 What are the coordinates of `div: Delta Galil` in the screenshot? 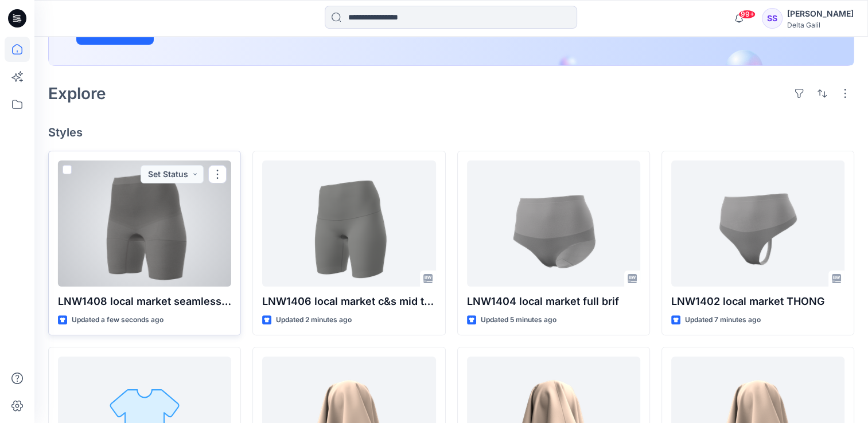 It's located at (820, 25).